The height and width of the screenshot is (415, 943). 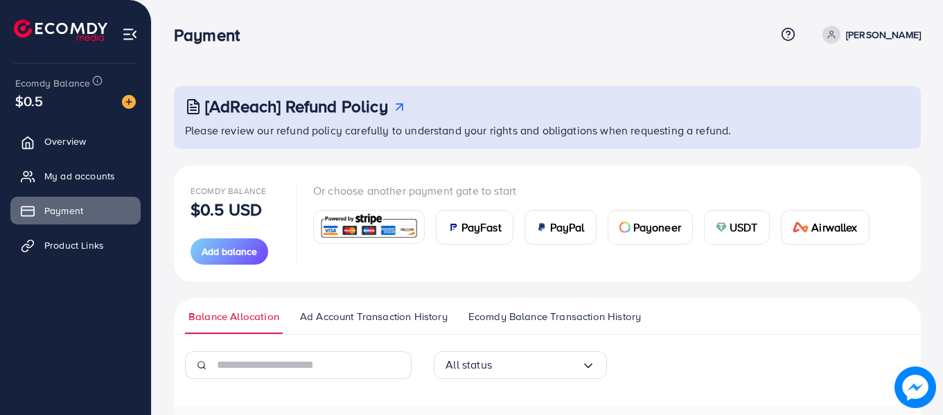 I want to click on img: menu, so click(x=130, y=34).